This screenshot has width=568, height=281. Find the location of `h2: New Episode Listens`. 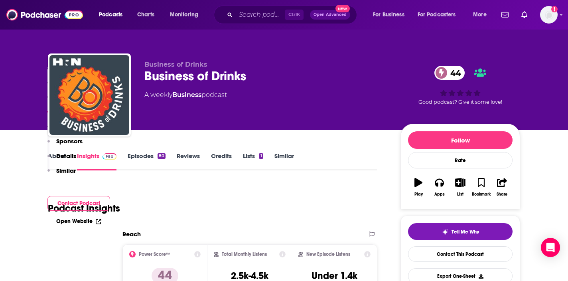

h2: New Episode Listens is located at coordinates (328, 254).